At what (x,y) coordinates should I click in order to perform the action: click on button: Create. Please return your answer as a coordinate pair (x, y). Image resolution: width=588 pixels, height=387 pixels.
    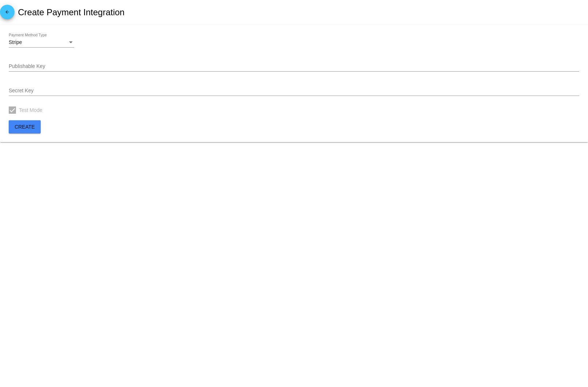
    Looking at the image, I should click on (25, 127).